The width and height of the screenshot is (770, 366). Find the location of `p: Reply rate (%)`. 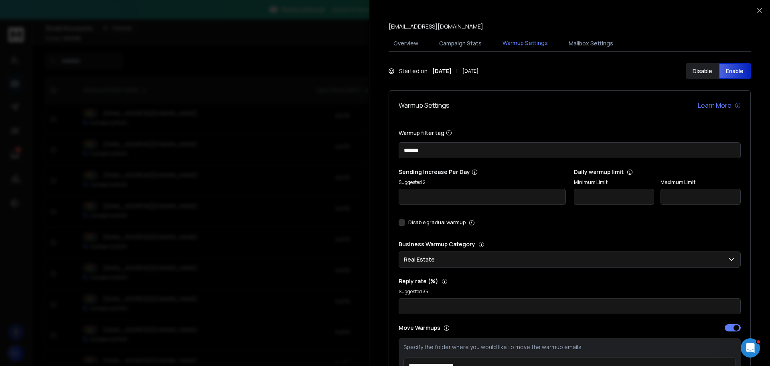

p: Reply rate (%) is located at coordinates (570, 281).